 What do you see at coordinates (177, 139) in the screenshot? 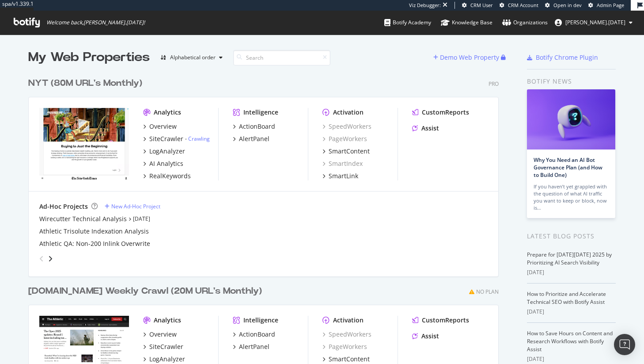
I see `a: SiteCrawler- Crawling` at bounding box center [177, 139].